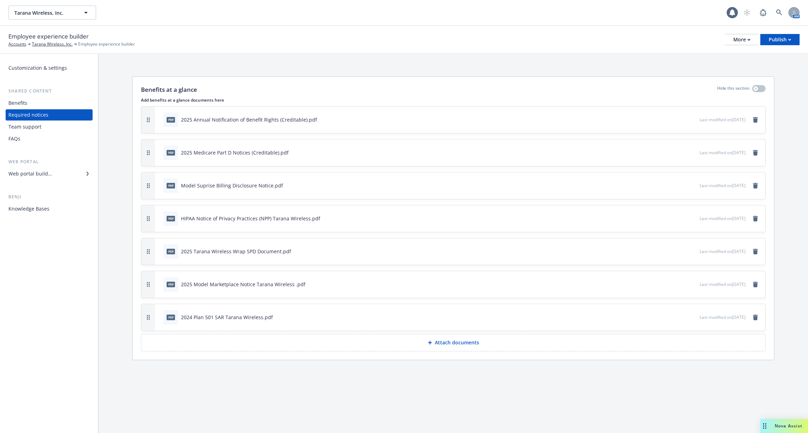  Describe the element at coordinates (28, 115) in the screenshot. I see `div: Required notices` at that location.